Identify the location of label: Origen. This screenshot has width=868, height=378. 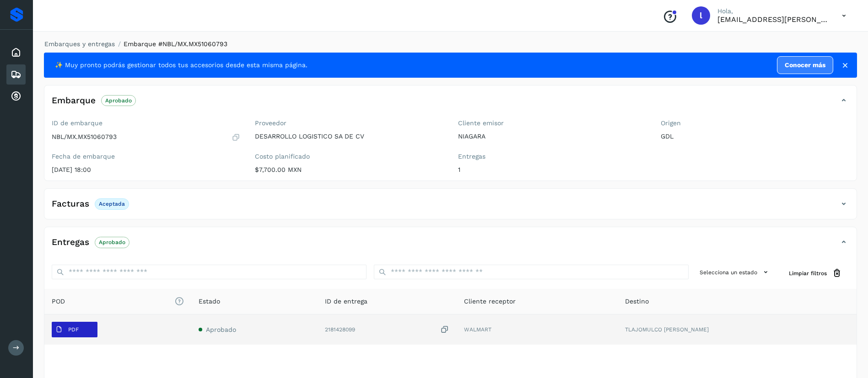
(755, 123).